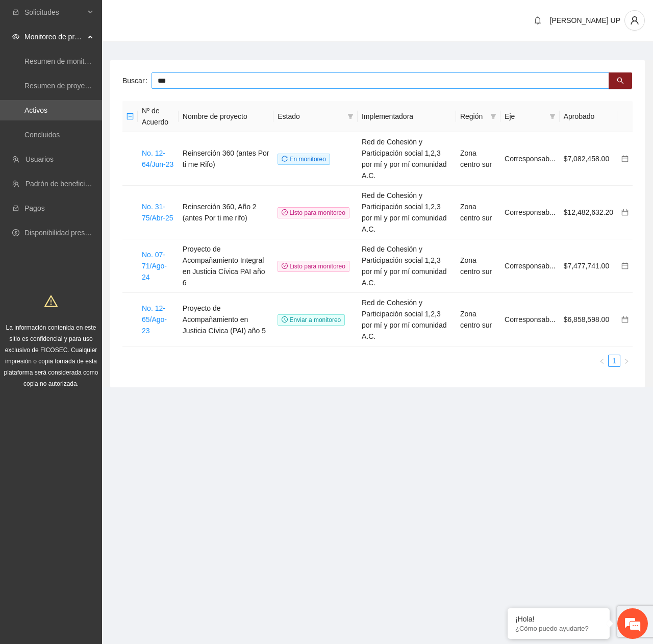  What do you see at coordinates (51, 301) in the screenshot?
I see `span: warning` at bounding box center [51, 301].